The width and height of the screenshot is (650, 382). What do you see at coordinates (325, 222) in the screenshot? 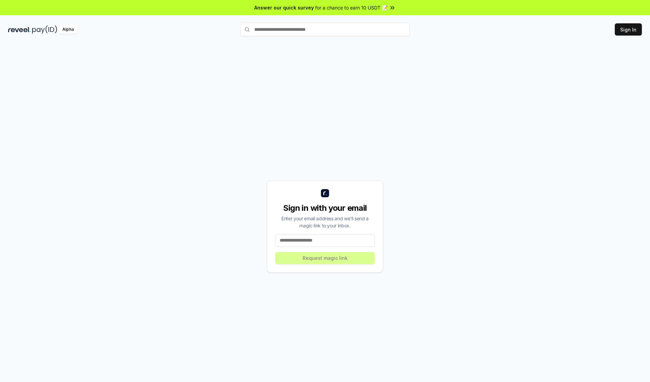
I see `div: Enter your email address and we’ll send a magic link to your inbox.` at bounding box center [325, 222].